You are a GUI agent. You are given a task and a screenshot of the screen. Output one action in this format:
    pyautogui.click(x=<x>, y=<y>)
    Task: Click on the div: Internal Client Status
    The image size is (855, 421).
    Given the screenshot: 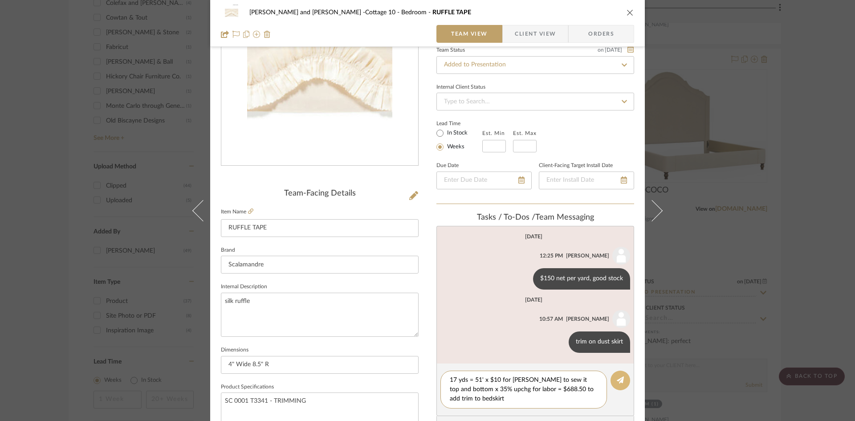 What is the action you would take?
    pyautogui.click(x=461, y=87)
    